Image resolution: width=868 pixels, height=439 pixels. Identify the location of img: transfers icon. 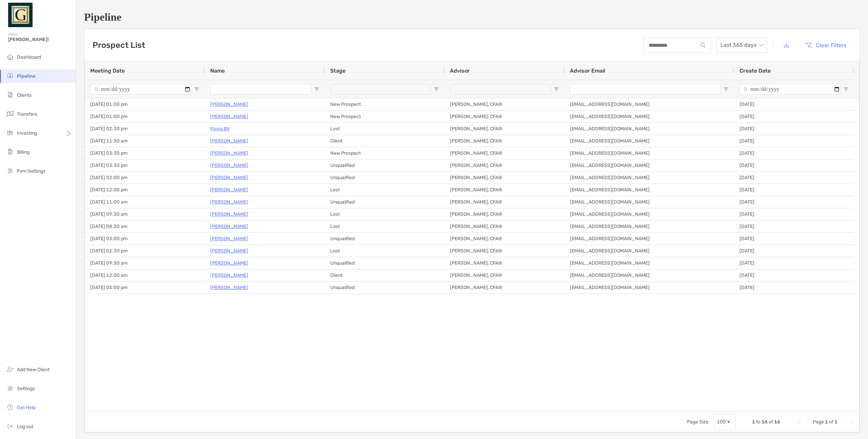
(10, 114).